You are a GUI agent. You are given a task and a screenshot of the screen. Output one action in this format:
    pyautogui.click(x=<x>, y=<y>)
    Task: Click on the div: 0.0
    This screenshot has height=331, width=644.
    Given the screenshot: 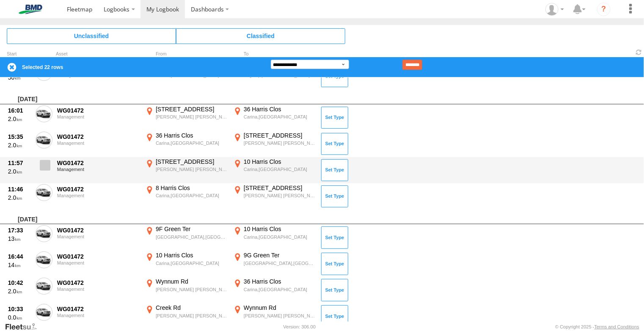 What is the action you would take?
    pyautogui.click(x=20, y=317)
    